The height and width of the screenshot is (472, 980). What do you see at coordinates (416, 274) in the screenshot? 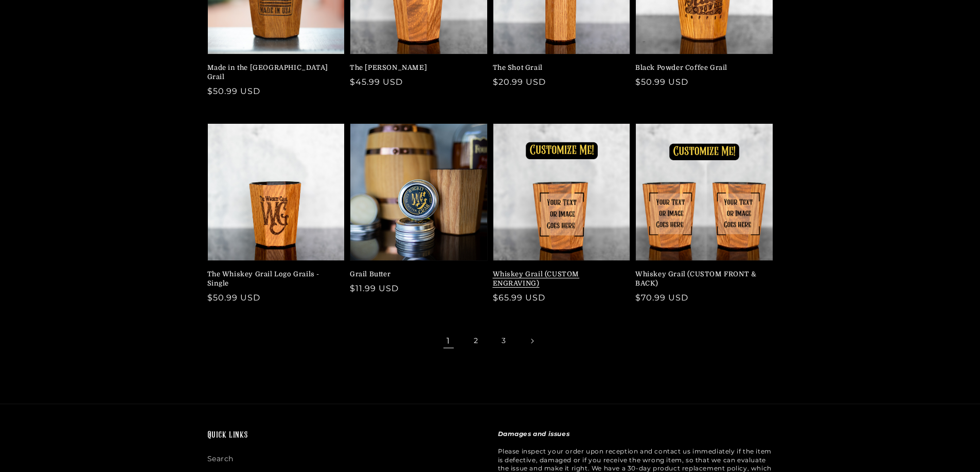
I see `a: Grail Butter` at bounding box center [416, 274].